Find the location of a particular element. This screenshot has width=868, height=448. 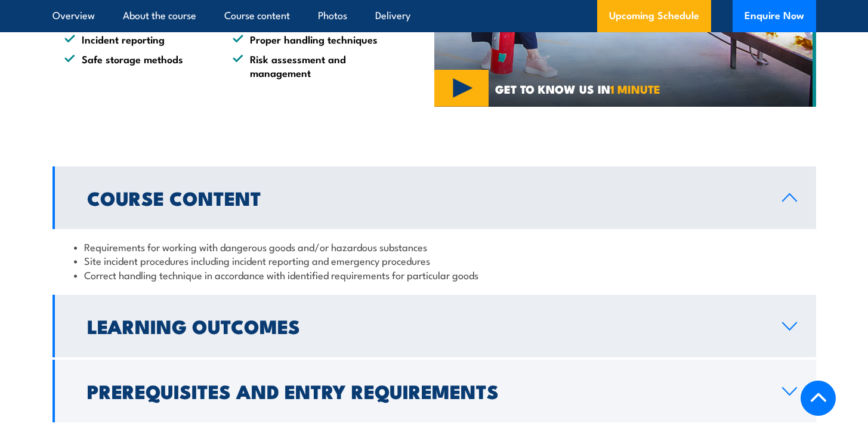

li: Site incident procedures including incident reporting and emergency procedures is located at coordinates (434, 260).